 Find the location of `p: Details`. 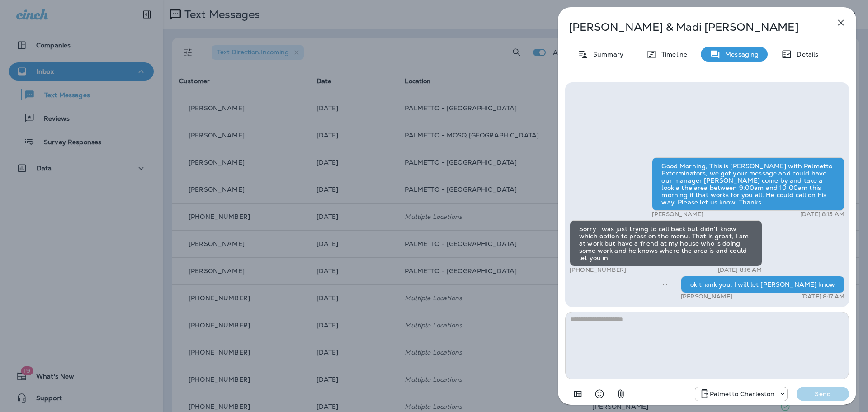

p: Details is located at coordinates (805, 54).